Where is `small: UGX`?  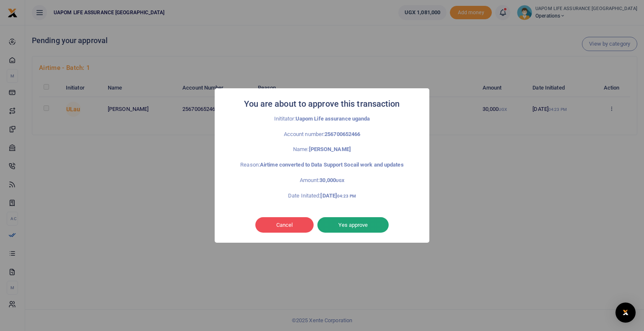
small: UGX is located at coordinates (340, 180).